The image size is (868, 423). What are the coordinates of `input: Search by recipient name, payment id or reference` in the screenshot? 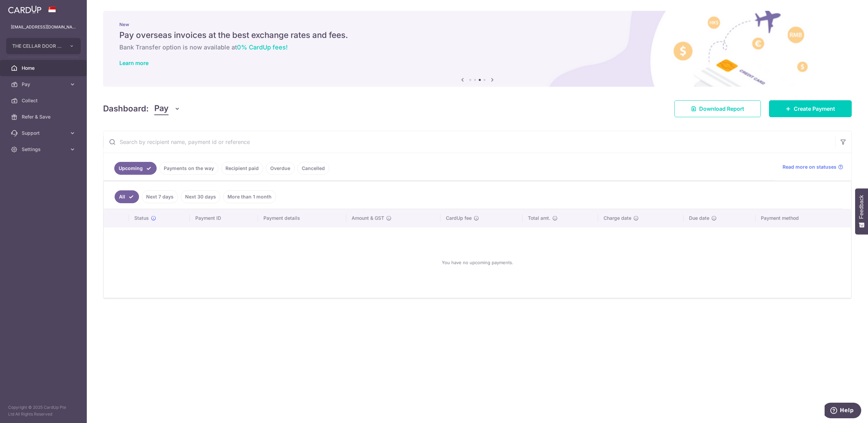 It's located at (469, 142).